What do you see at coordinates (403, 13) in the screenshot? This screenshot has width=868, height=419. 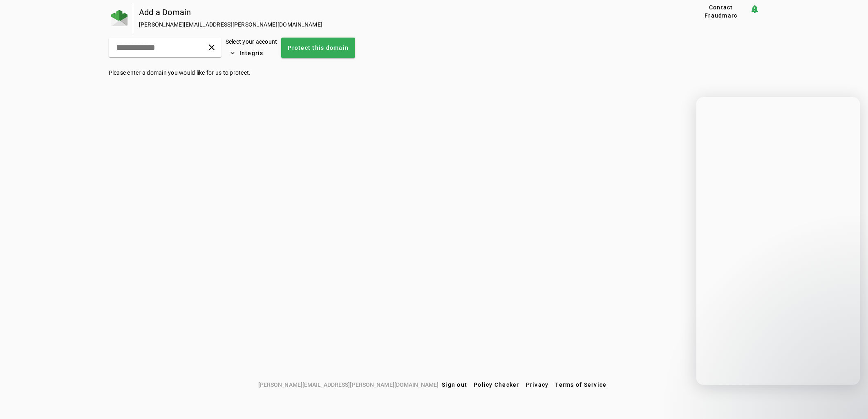 I see `div: Add a Domain` at bounding box center [403, 13].